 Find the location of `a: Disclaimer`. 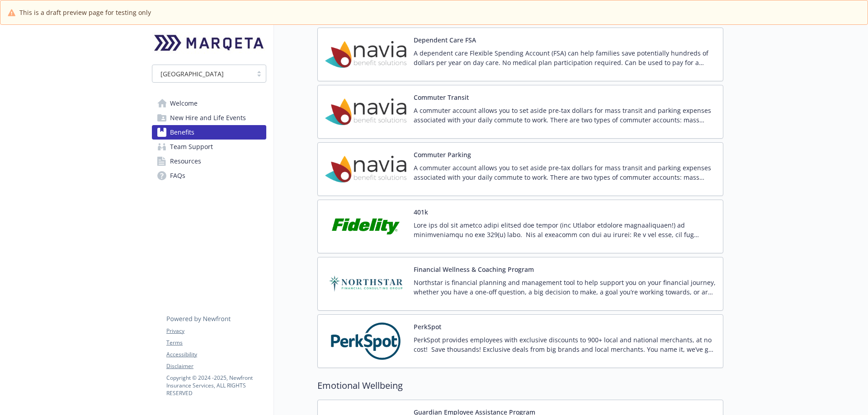

a: Disclaimer is located at coordinates (216, 366).